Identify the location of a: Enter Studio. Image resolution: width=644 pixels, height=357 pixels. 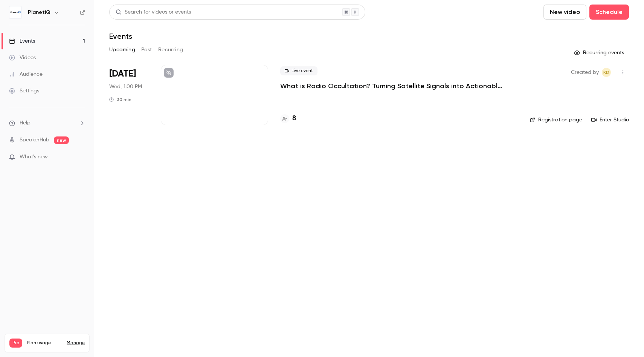
(610, 120).